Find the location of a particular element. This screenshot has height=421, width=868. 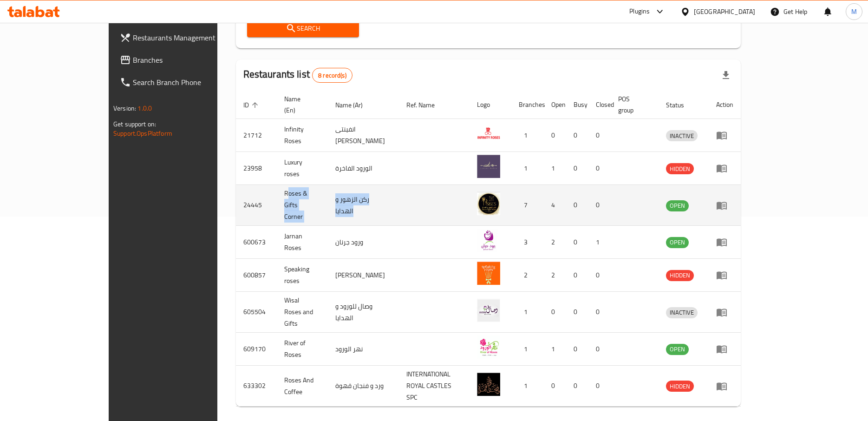

img: Speaking roses is located at coordinates (488, 273).